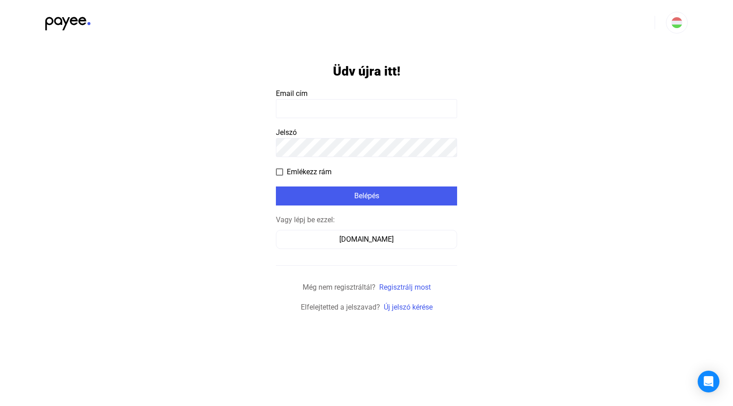 The height and width of the screenshot is (406, 733). What do you see at coordinates (286, 132) in the screenshot?
I see `span: Jelszó` at bounding box center [286, 132].